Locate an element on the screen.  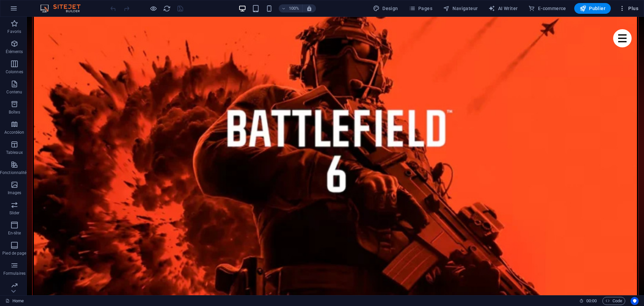
a: Cliquez pour annuler la sélection. Double-cliquez pour ouvrir Pages. is located at coordinates (14, 301).